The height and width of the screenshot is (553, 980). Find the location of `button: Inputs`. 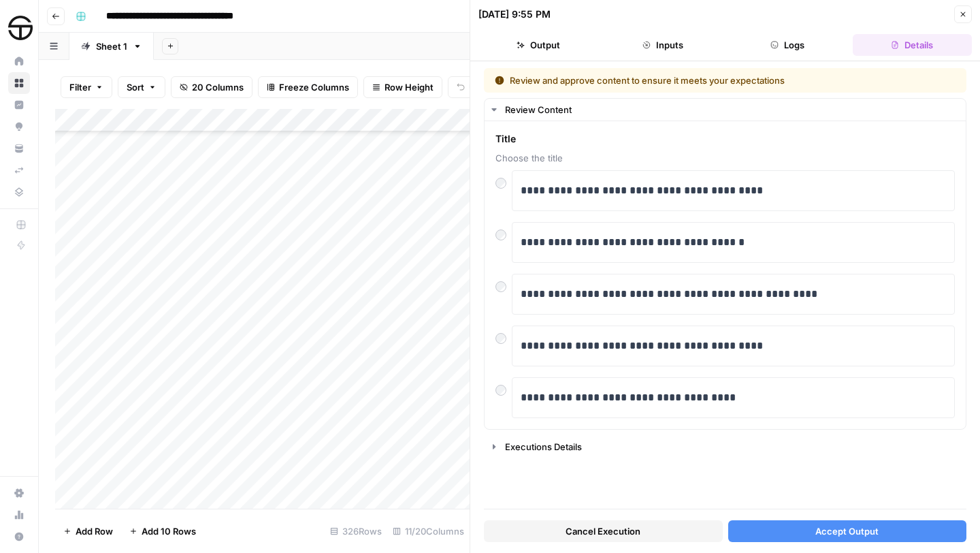

button: Inputs is located at coordinates (662, 45).